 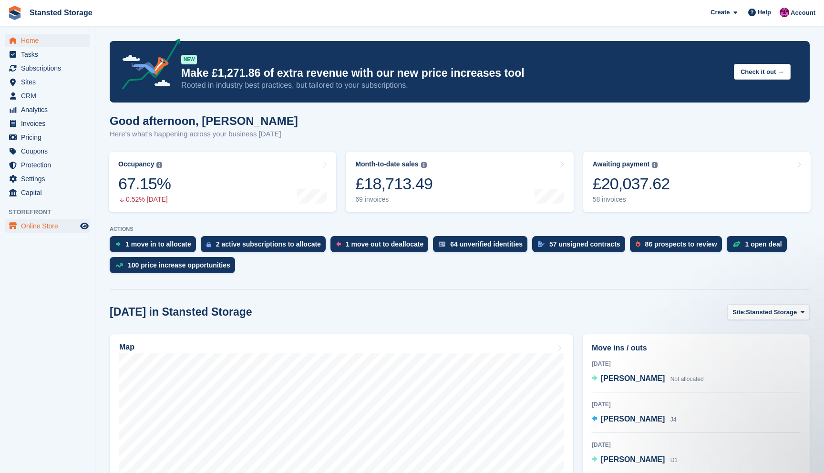 I want to click on div: 58 invoices, so click(x=631, y=199).